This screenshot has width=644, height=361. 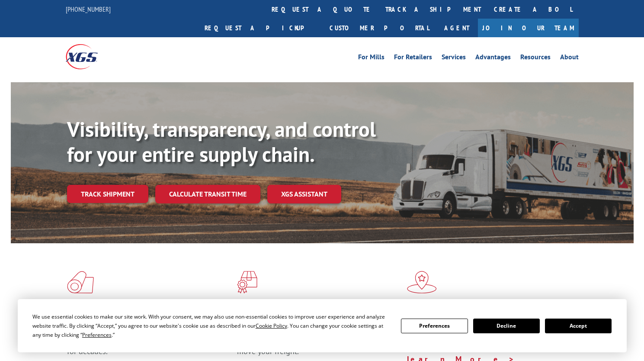 What do you see at coordinates (379, 28) in the screenshot?
I see `a: Customer Portal` at bounding box center [379, 28].